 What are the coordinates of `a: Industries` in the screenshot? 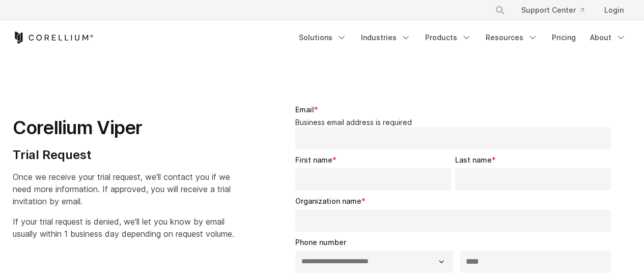 It's located at (386, 38).